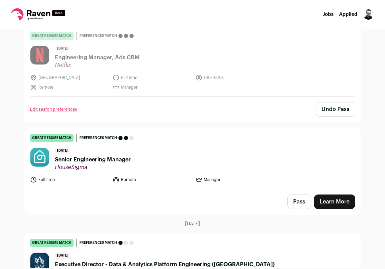 The image size is (385, 269). Describe the element at coordinates (40, 55) in the screenshot. I see `img: eb23c1dfc8dac86b495738472fc6fbfac73343433b5f01efeecd7ed332374756.jpg` at that location.